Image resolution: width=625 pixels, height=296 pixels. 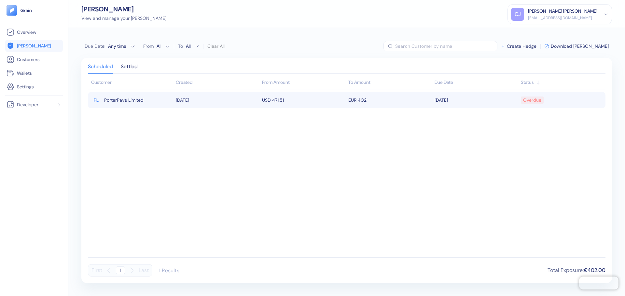 I want to click on span: Overview, so click(x=26, y=32).